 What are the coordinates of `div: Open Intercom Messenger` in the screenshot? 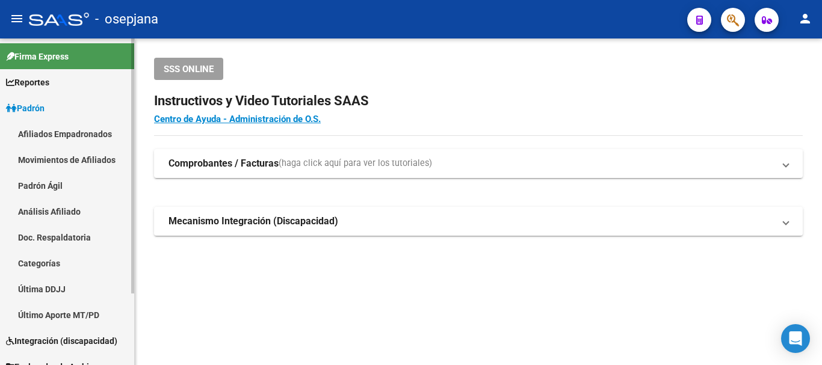 It's located at (795, 339).